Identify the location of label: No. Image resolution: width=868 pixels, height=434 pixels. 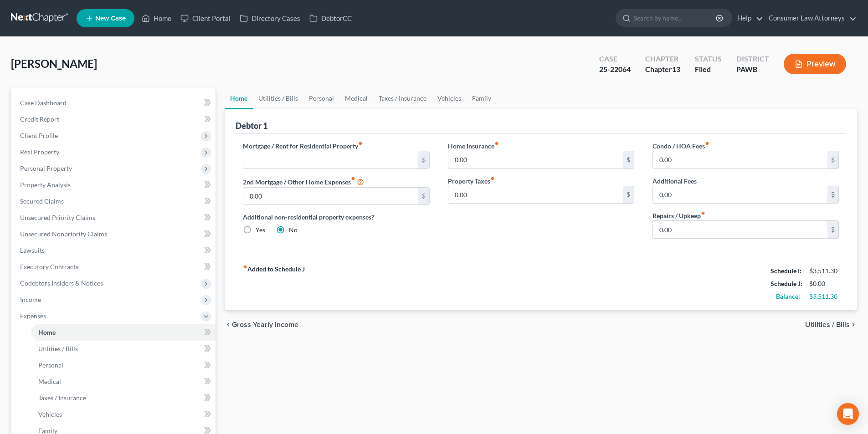
(293, 230).